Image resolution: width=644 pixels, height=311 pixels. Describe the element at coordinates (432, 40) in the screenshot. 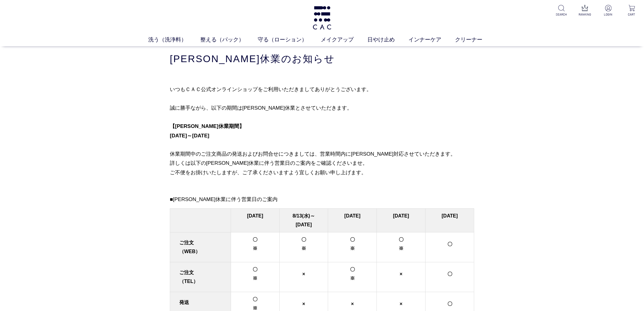

I see `a: インナーケア` at that location.